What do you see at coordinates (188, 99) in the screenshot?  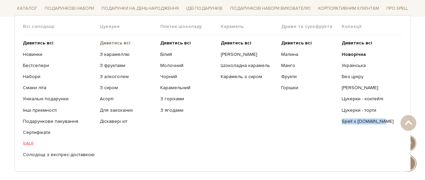 I see `a: З горіхами` at bounding box center [188, 99].